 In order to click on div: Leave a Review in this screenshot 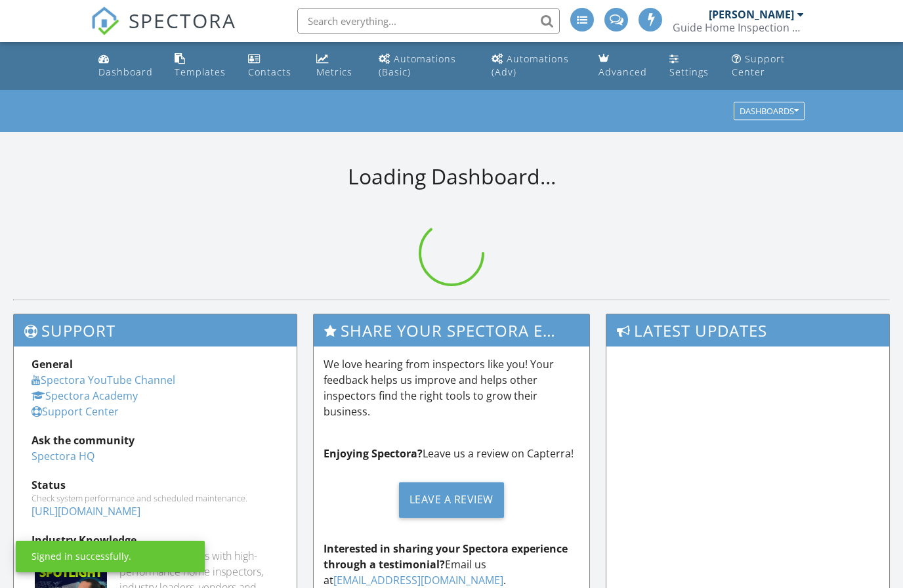, I will do `click(452, 500)`.